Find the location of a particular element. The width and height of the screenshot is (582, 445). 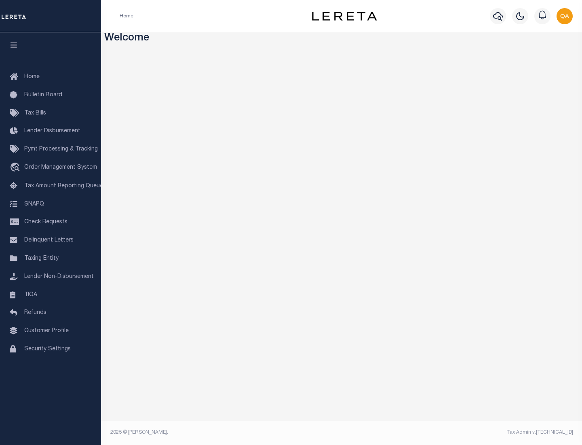

span: SNAPQ is located at coordinates (34, 204).